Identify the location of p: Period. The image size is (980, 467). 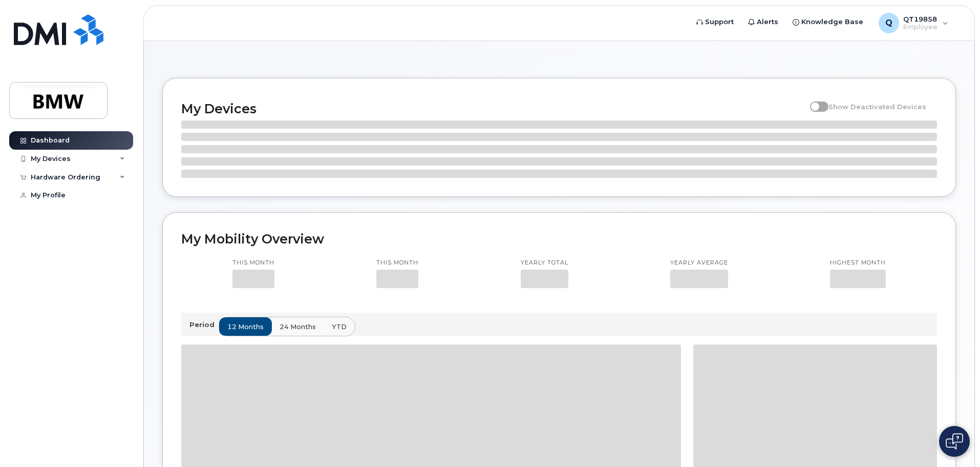
(204, 324).